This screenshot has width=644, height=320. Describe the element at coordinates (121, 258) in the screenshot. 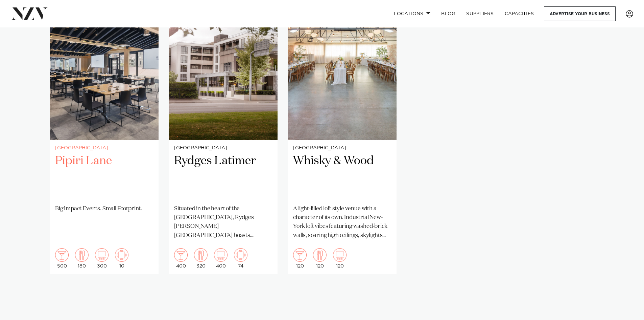

I see `div: 10` at that location.